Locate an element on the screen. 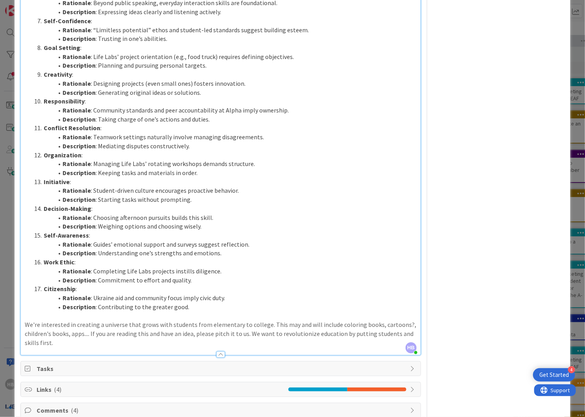  li: : Planning and pursuing personal targets. is located at coordinates (225, 65).